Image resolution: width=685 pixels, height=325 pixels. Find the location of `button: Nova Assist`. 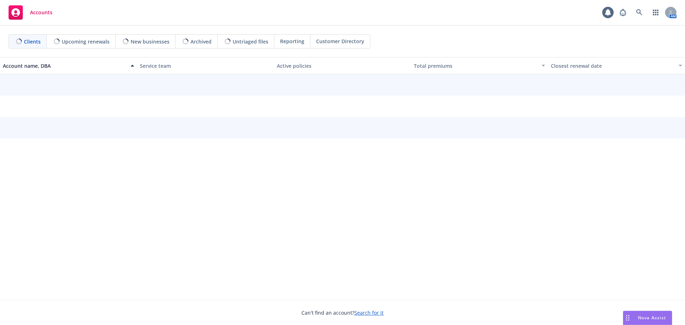

button: Nova Assist is located at coordinates (648, 318).